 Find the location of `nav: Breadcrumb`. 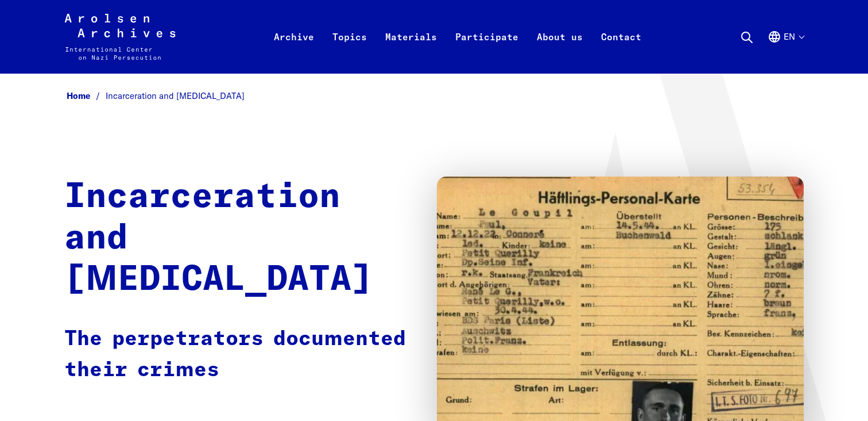

nav: Breadcrumb is located at coordinates (434, 96).